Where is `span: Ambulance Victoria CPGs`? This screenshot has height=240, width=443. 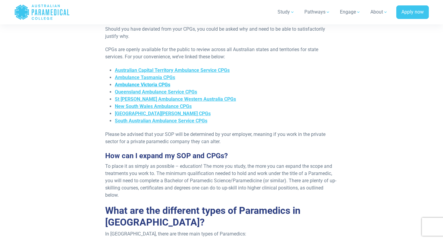 span: Ambulance Victoria CPGs is located at coordinates (142, 85).